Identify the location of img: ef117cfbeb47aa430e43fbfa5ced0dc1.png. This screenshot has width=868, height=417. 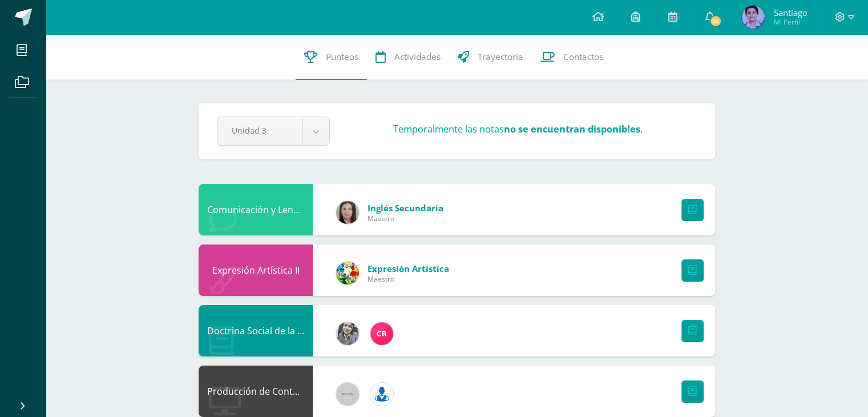
(753, 18).